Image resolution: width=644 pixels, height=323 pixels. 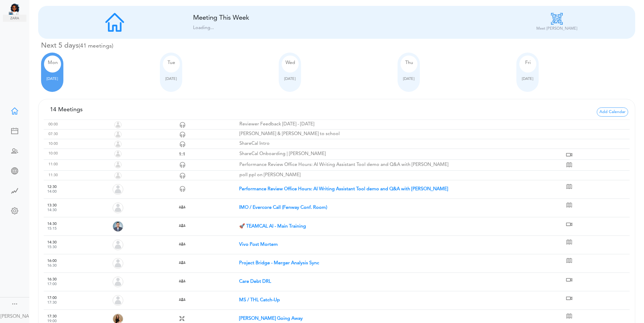 I want to click on strong: Vivo Post Mortem, so click(x=258, y=245).